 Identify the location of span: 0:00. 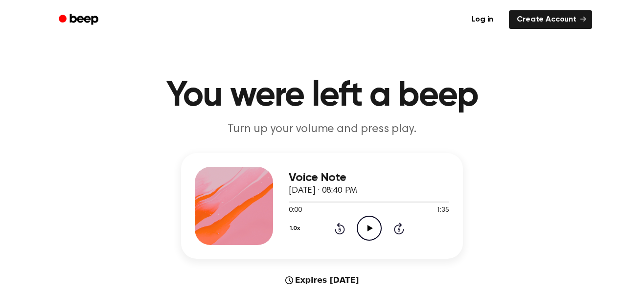
(295, 210).